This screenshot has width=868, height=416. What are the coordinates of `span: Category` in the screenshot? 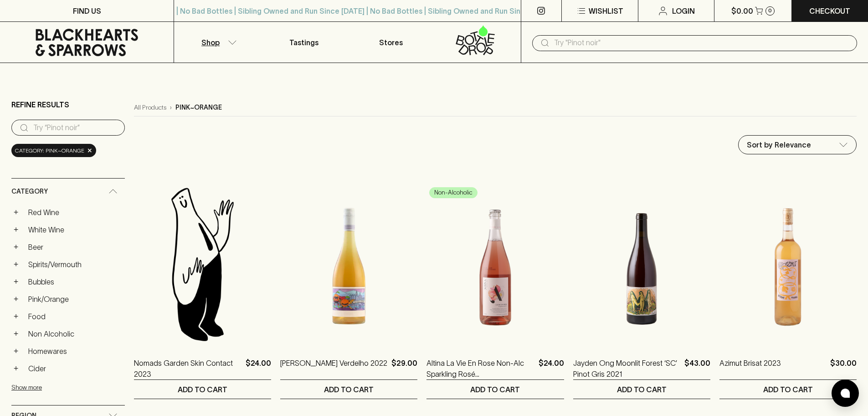 It's located at (30, 191).